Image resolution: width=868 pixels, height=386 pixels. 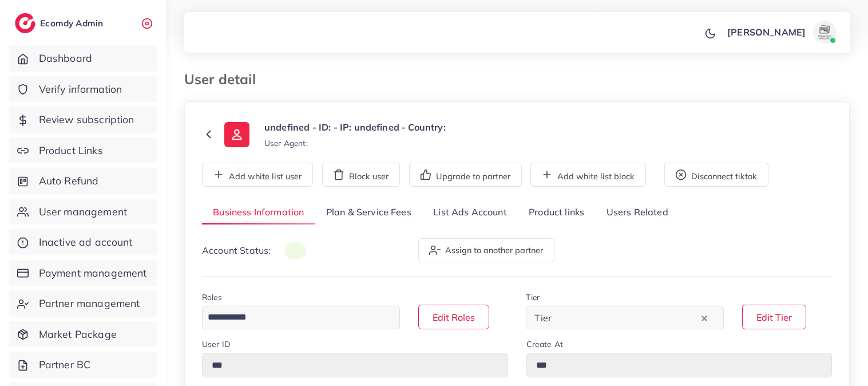 I want to click on a: Partner management, so click(x=83, y=303).